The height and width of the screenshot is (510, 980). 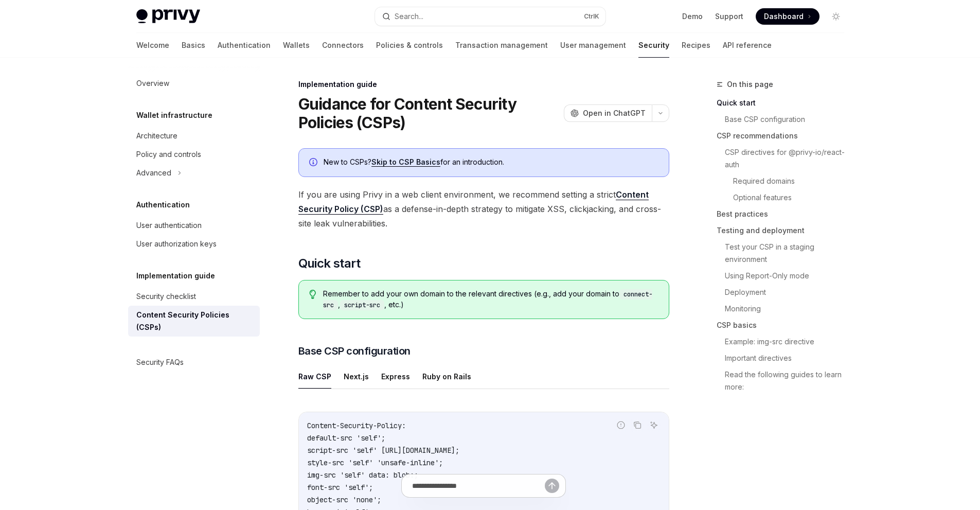 What do you see at coordinates (552, 486) in the screenshot?
I see `button: Send message` at bounding box center [552, 486].